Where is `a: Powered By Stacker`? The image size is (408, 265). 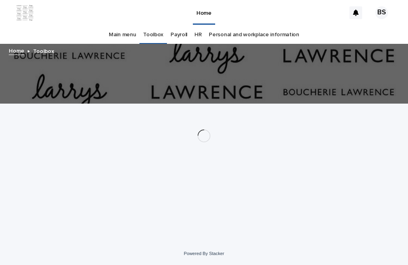
a: Powered By Stacker is located at coordinates (203, 253).